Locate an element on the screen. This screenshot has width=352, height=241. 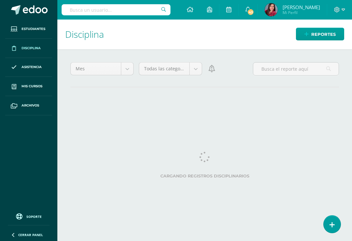
span: Disciplina is located at coordinates (31, 48).